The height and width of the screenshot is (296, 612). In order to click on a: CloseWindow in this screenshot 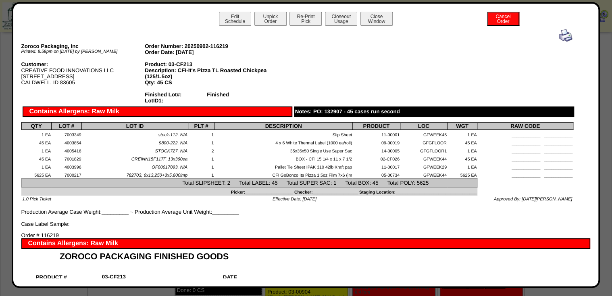, I will do `click(376, 21)`.